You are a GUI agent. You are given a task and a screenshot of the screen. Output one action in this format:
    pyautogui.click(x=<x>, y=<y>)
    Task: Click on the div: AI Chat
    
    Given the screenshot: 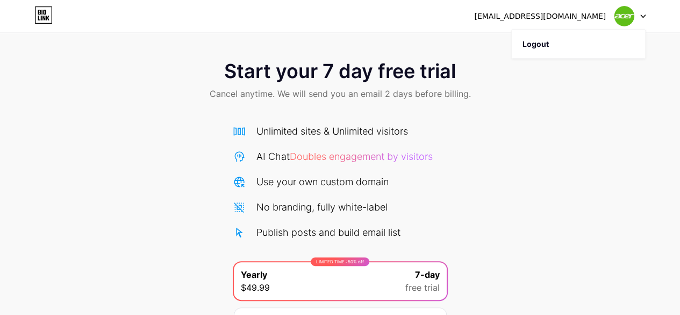 What is the action you would take?
    pyautogui.click(x=345, y=156)
    